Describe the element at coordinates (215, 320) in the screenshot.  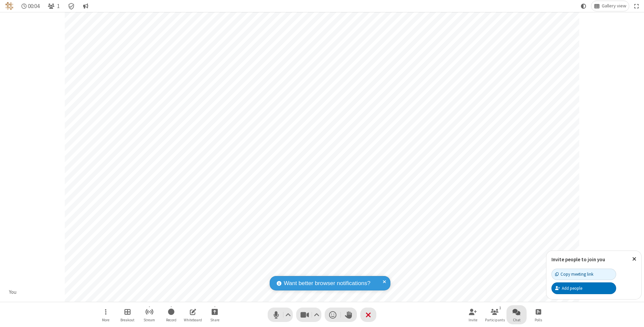
I see `span: Share` at that location.